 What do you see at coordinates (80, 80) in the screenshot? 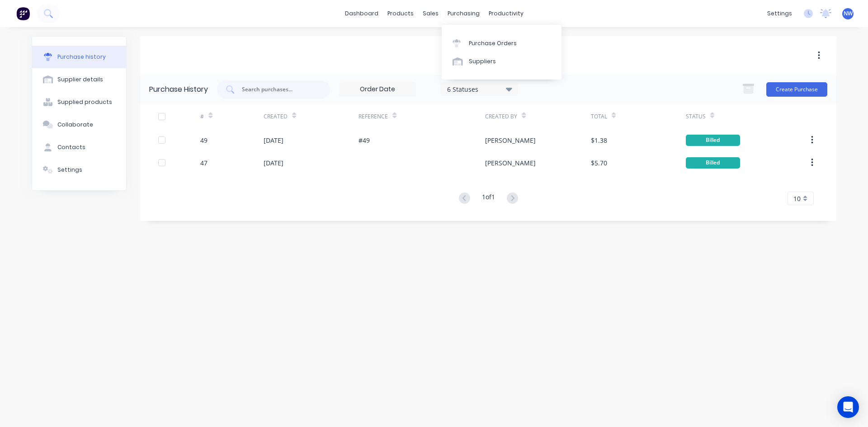
I see `div: Supplier details` at bounding box center [80, 80].